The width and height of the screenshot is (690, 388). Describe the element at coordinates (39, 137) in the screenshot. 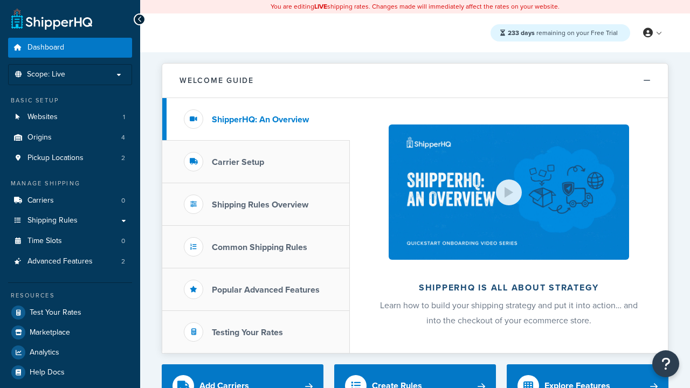

I see `span: Origins` at that location.